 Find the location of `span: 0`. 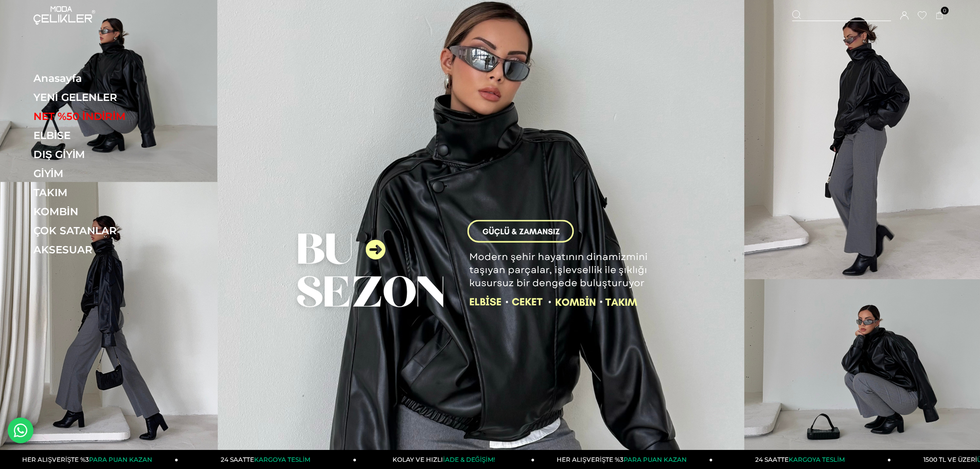

span: 0 is located at coordinates (945, 10).